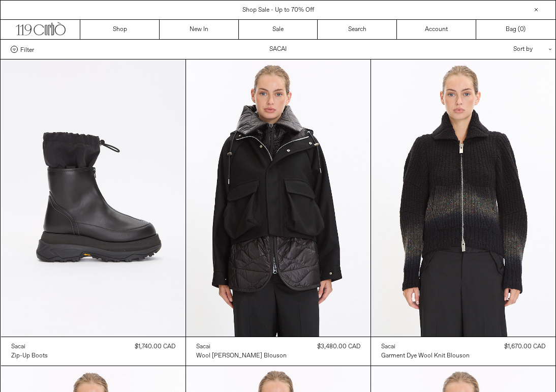 This screenshot has width=556, height=392. Describe the element at coordinates (120, 29) in the screenshot. I see `a: Shop` at that location.